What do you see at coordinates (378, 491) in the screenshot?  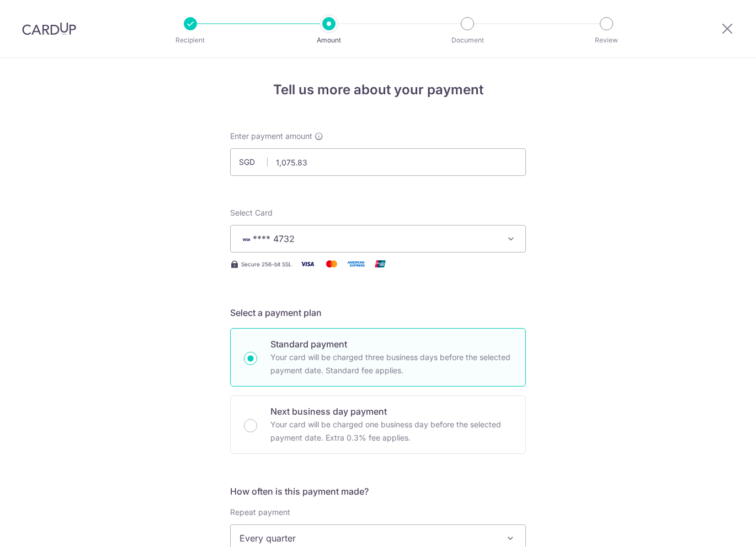 I see `h5: How often is this payment made?` at bounding box center [378, 491].